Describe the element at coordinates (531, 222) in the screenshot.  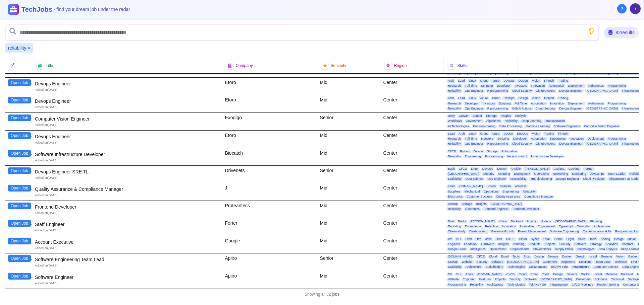
I see `span: Privacy` at that location.